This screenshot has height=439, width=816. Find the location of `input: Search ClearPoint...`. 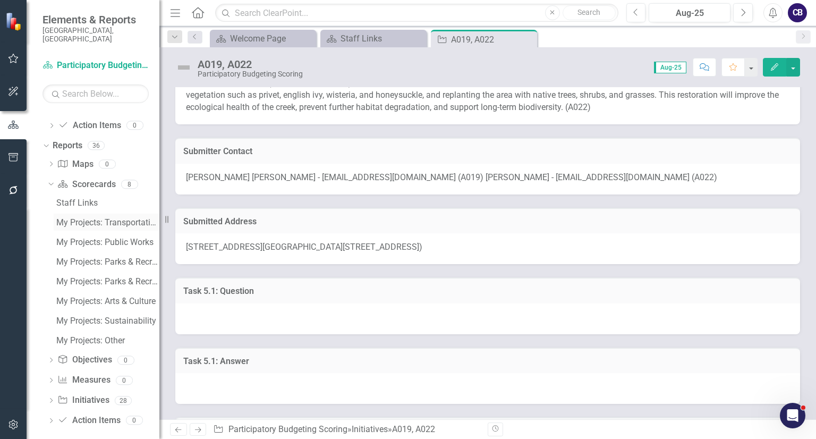

input: Search ClearPoint... is located at coordinates (417, 13).